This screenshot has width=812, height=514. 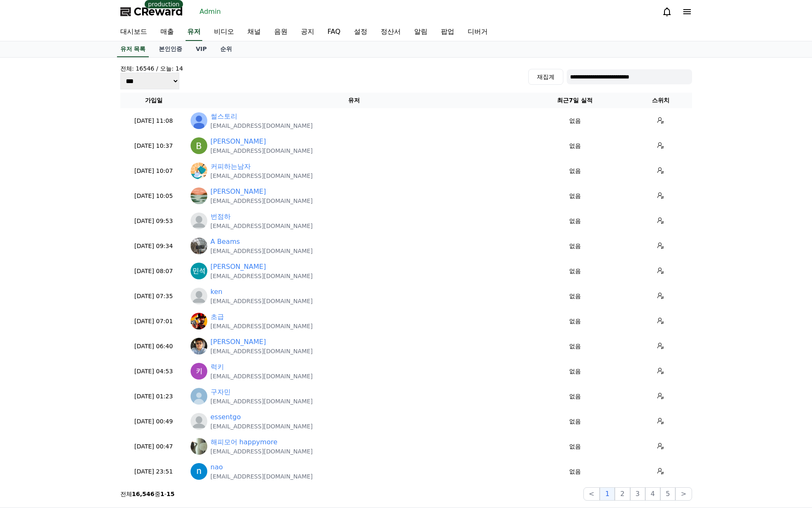 What do you see at coordinates (29, 275) in the screenshot?
I see `a: Home` at bounding box center [29, 275].